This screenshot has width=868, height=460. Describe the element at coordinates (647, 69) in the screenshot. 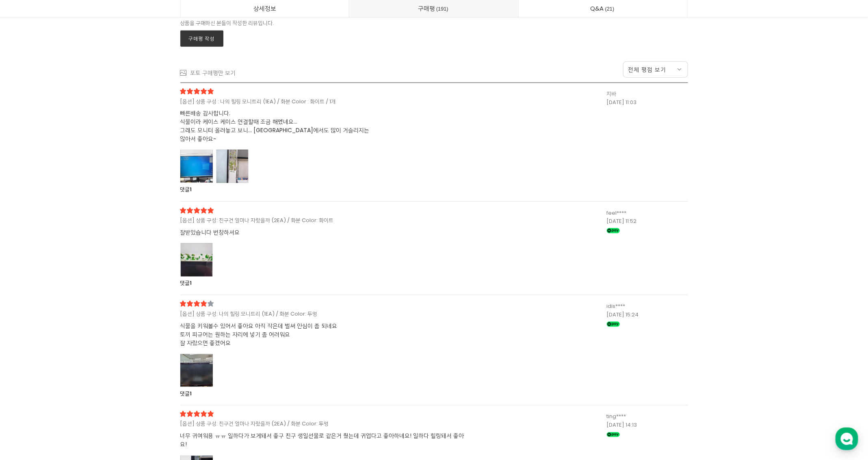

I see `span: 전체 평점 보기` at that location.